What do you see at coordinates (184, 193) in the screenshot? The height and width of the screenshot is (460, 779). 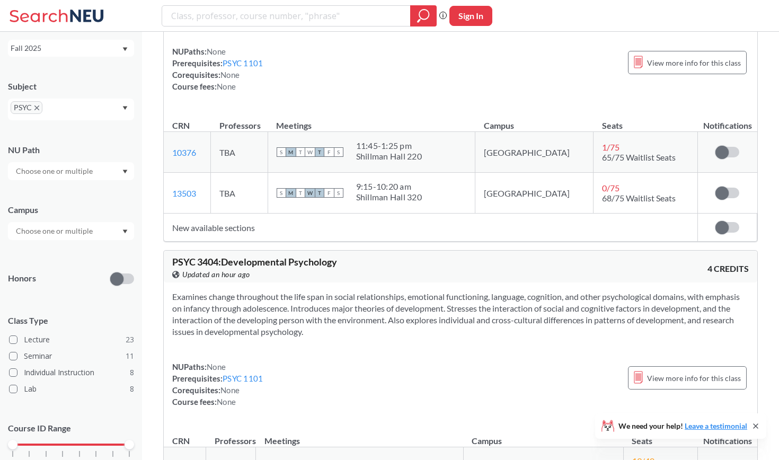 I see `a: 13503` at bounding box center [184, 193].